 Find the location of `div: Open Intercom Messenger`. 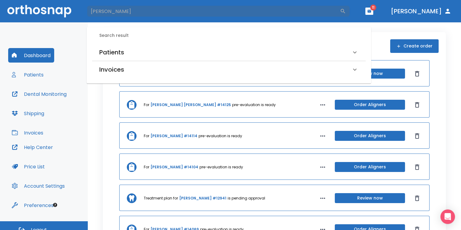

div: Open Intercom Messenger is located at coordinates (447, 217).